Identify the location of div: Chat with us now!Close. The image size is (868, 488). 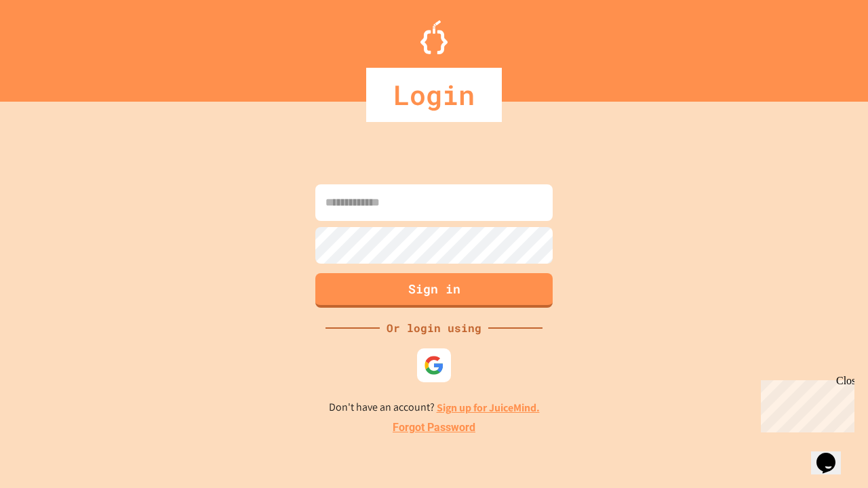
(50, 45).